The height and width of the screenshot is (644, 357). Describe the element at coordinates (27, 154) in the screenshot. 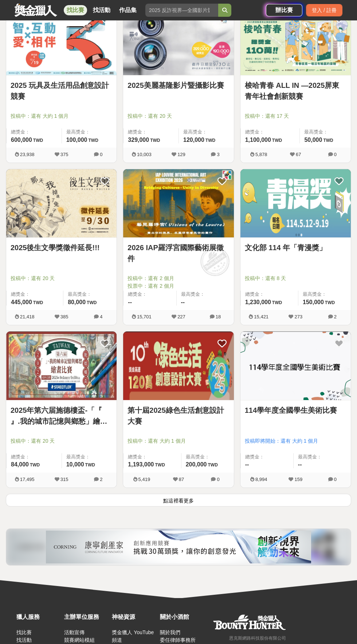

I see `span: 23,938` at that location.